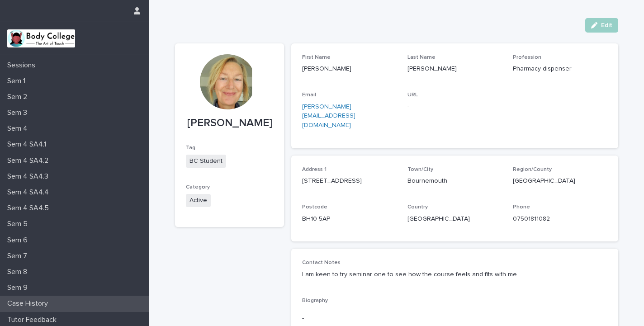  What do you see at coordinates (521, 207) in the screenshot?
I see `span: Phone` at bounding box center [521, 207].